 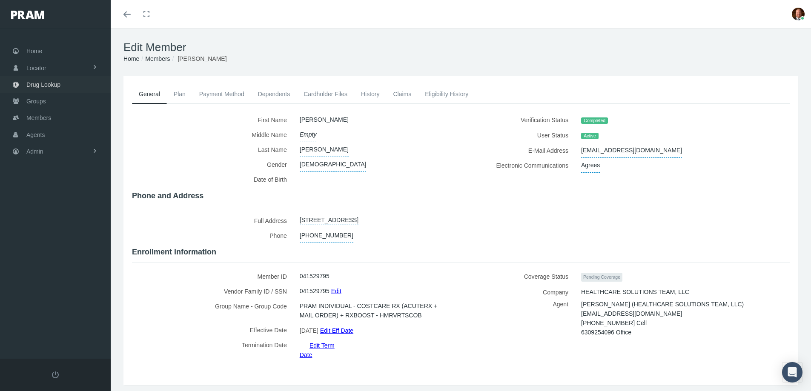 What do you see at coordinates (180, 94) in the screenshot?
I see `a: Plan` at bounding box center [180, 94].